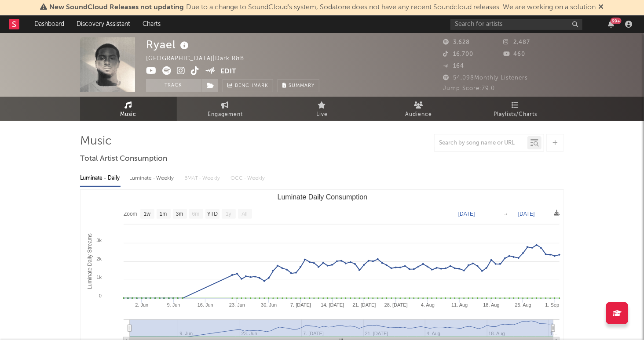 This screenshot has height=340, width=644. What do you see at coordinates (322, 108) in the screenshot?
I see `a: Live` at bounding box center [322, 108].